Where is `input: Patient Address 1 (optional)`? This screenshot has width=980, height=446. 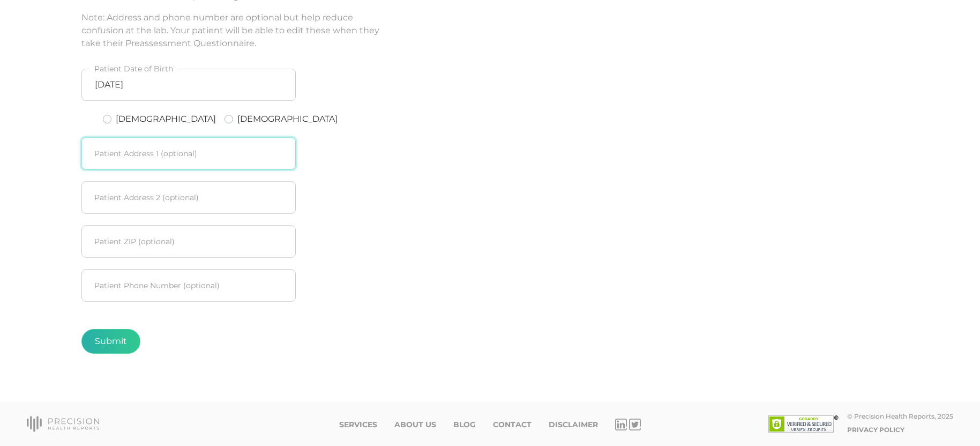
input: Patient Address 1 (optional) is located at coordinates (188, 154).